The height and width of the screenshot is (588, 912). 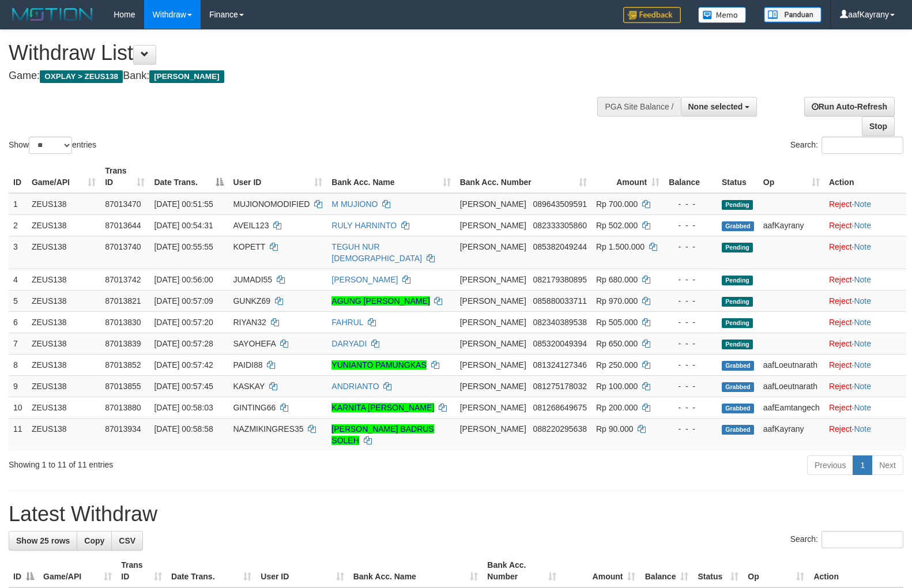 I want to click on th: ID: activate to sort column descending, so click(x=24, y=570).